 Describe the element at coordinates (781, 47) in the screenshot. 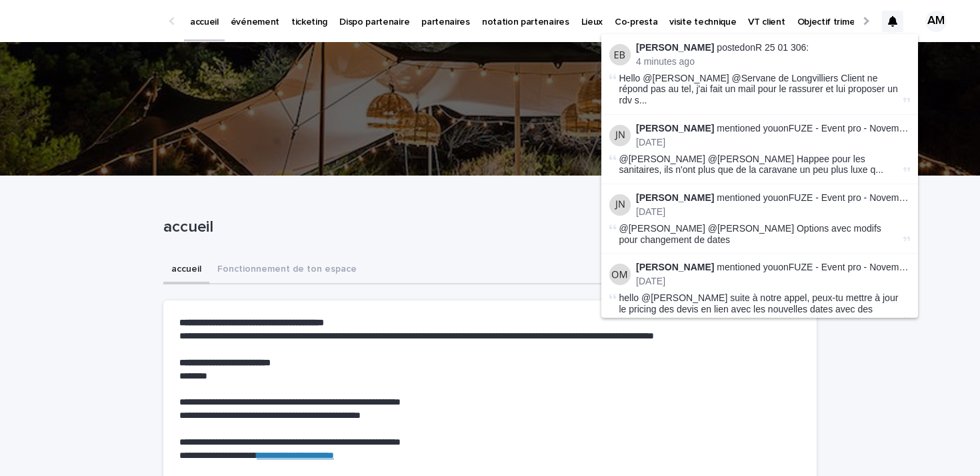

I see `a: R 25 01 306` at that location.